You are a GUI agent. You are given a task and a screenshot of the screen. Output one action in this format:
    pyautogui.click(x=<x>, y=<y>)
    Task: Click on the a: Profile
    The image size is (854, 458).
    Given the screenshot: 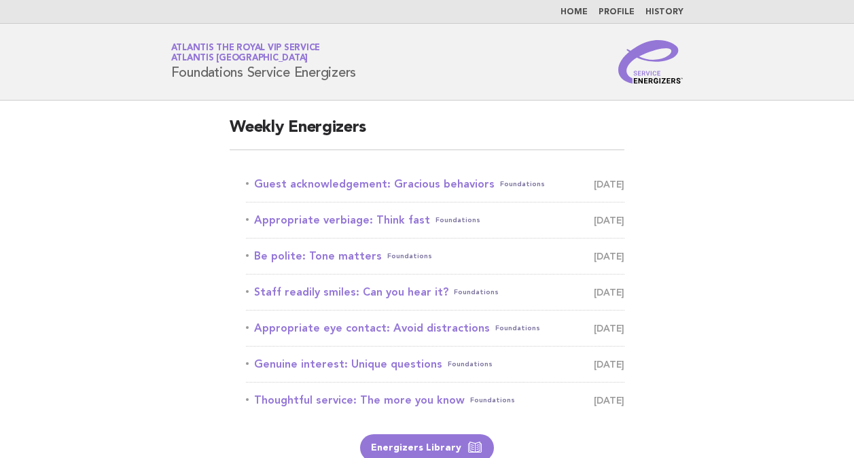 What is the action you would take?
    pyautogui.click(x=616, y=12)
    